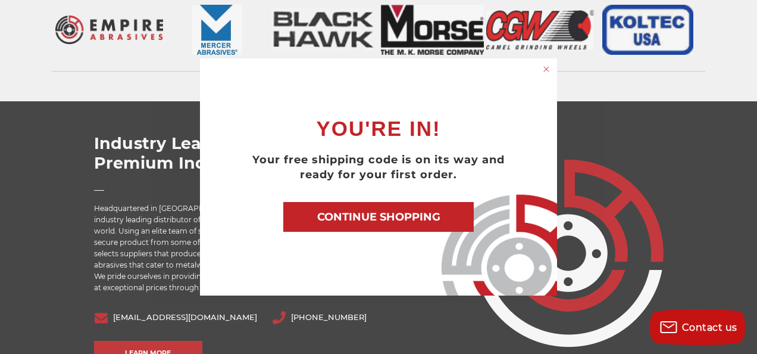 This screenshot has height=354, width=757. Describe the element at coordinates (379, 167) in the screenshot. I see `span: Your free shipping code is on its way and ready for your first order.` at that location.